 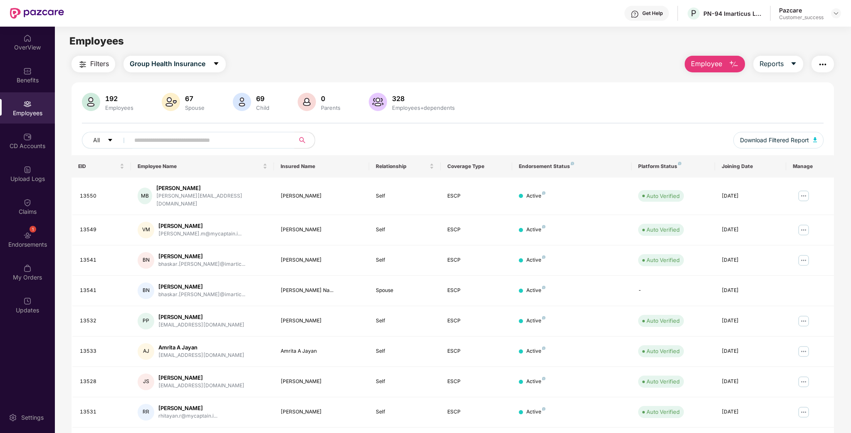 What do you see at coordinates (809, 166) in the screenshot?
I see `th: Manage` at bounding box center [809, 166].